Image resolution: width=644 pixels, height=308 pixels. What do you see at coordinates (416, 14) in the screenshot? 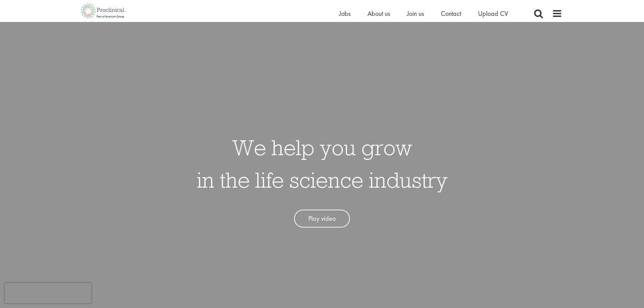
I see `span: Join us` at bounding box center [416, 14].